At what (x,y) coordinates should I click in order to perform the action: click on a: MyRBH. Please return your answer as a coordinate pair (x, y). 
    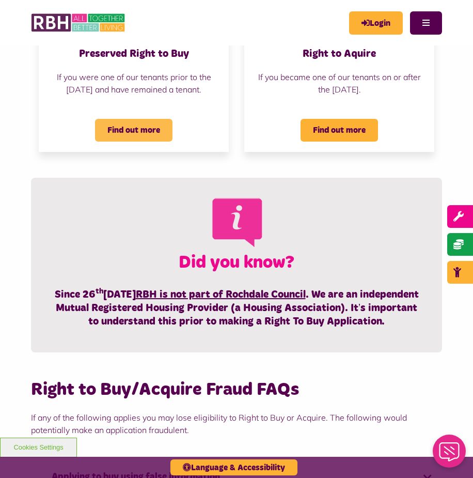
    Looking at the image, I should click on (376, 23).